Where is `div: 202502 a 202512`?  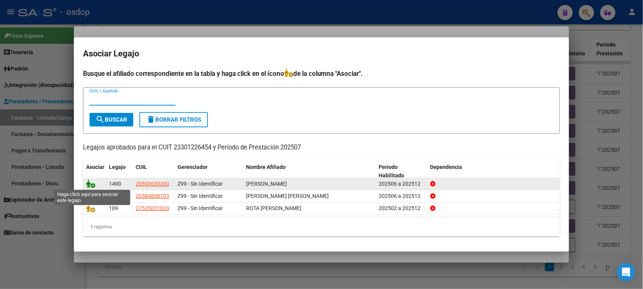
div: 202502 a 202512 is located at coordinates (402, 208).